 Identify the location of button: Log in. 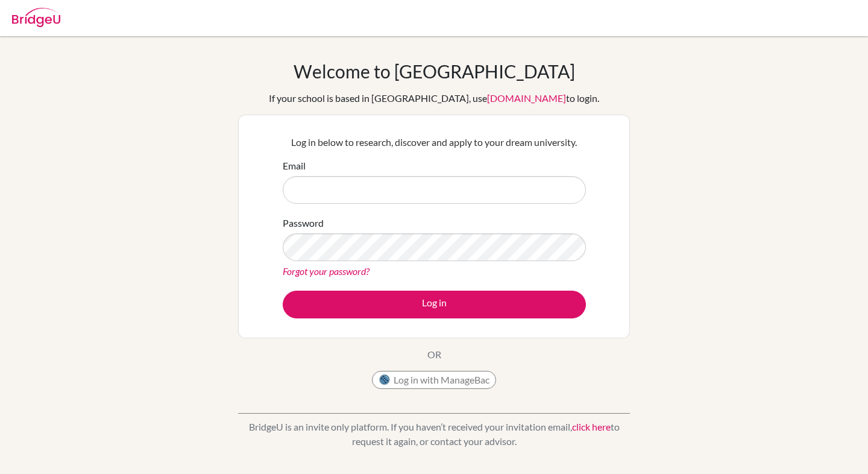
(434, 305).